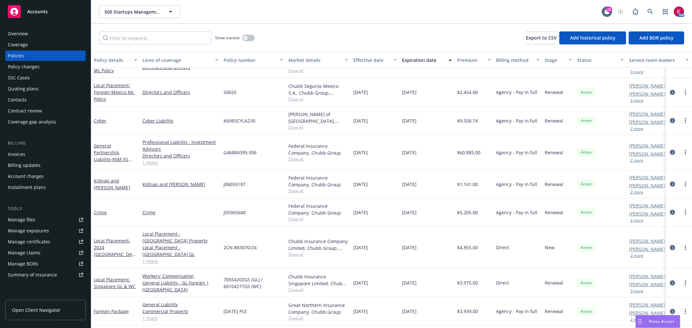 Image resolution: width=692 pixels, height=328 pixels. Describe the element at coordinates (45, 122) in the screenshot. I see `a: Coverage gap analysis` at that location.